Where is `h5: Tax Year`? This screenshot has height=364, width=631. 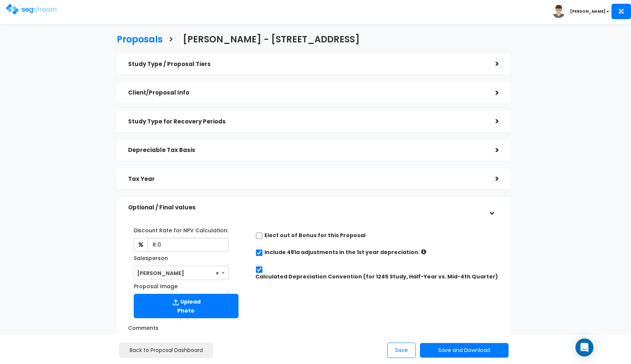
h5: Tax Year is located at coordinates (306, 179).